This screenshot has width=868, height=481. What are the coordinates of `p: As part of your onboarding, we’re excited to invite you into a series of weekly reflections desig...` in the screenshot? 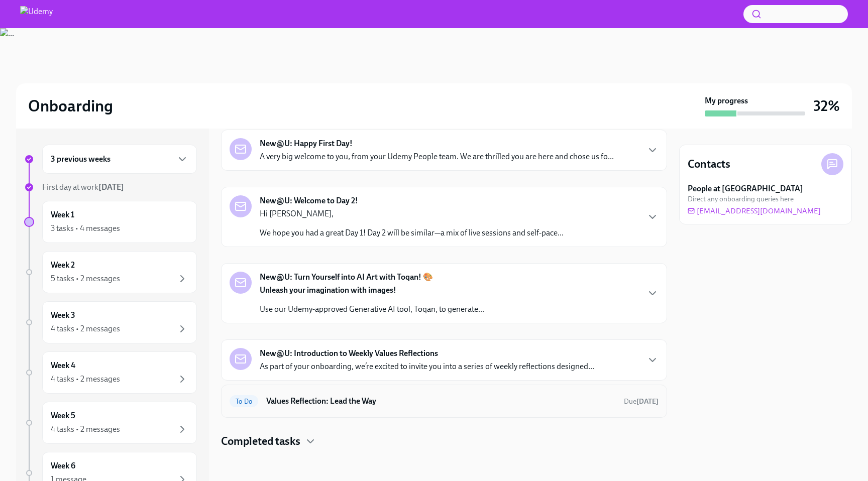 It's located at (427, 366).